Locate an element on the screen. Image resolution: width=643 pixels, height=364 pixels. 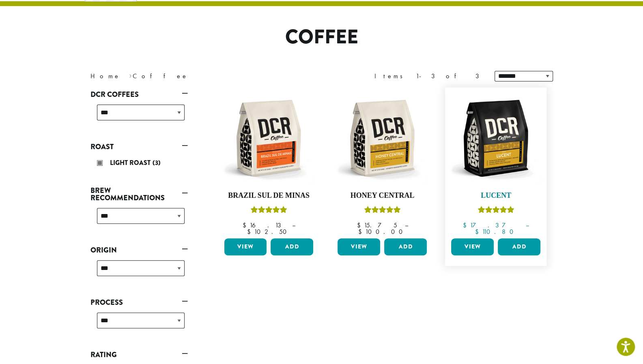
a: DCR Coffees is located at coordinates (139, 94).